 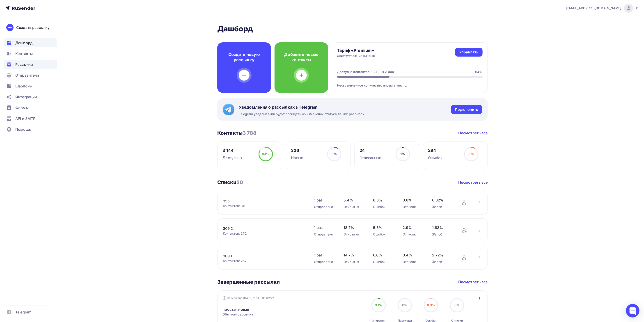 I want to click on div: Неограниченное количество писем в месяц, so click(x=410, y=83).